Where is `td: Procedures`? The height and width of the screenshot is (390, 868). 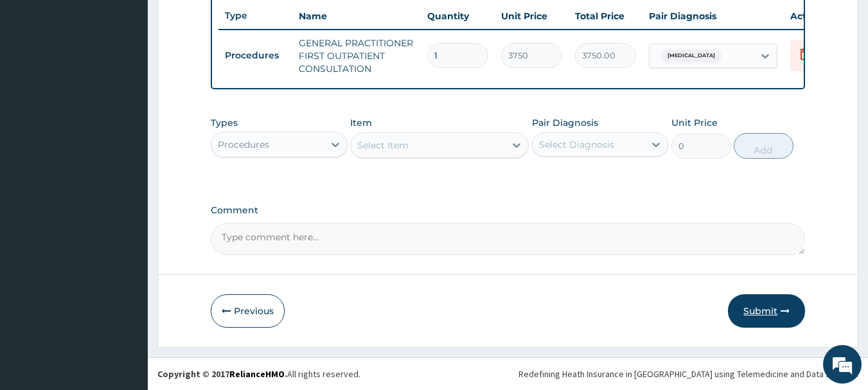
td: Procedures is located at coordinates (255, 55).